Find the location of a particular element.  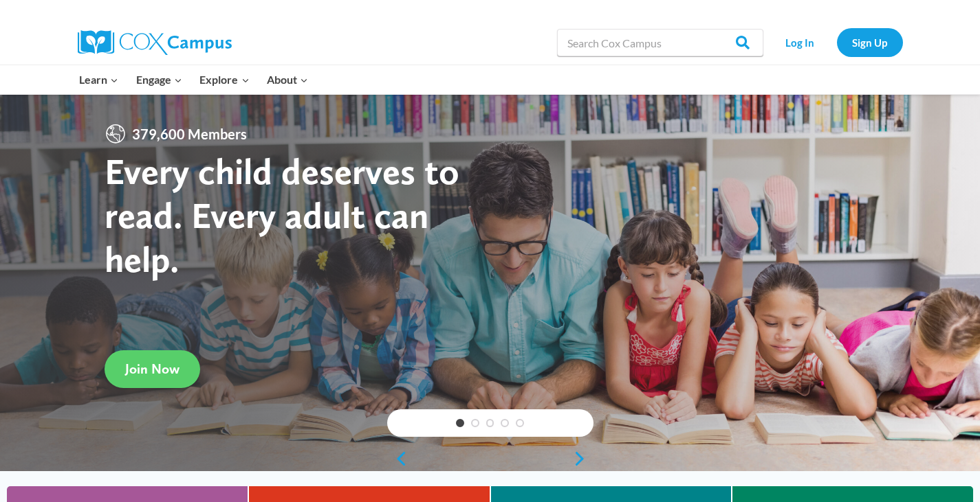

a: next is located at coordinates (583, 459).